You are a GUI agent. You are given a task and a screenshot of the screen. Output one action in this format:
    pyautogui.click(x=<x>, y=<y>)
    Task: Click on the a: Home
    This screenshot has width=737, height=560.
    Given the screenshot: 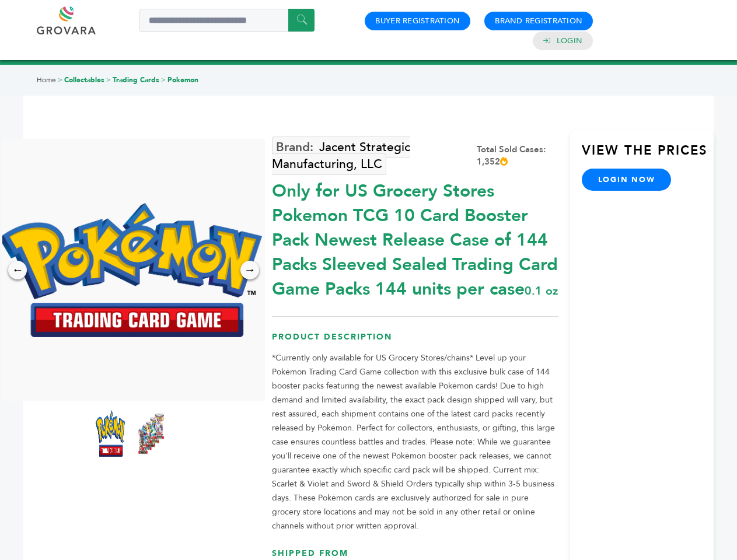 What is the action you would take?
    pyautogui.click(x=46, y=80)
    